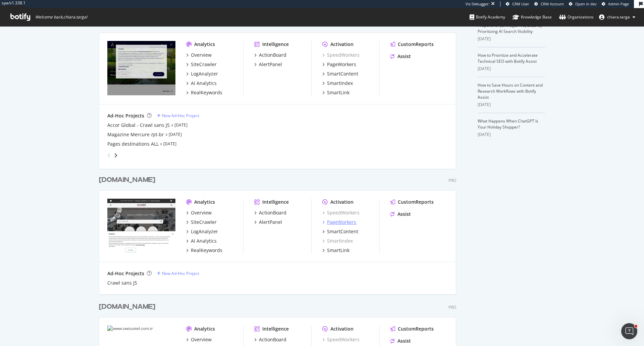  Describe the element at coordinates (136, 134) in the screenshot. I see `a: Magazine Mercure /pt-br` at that location.